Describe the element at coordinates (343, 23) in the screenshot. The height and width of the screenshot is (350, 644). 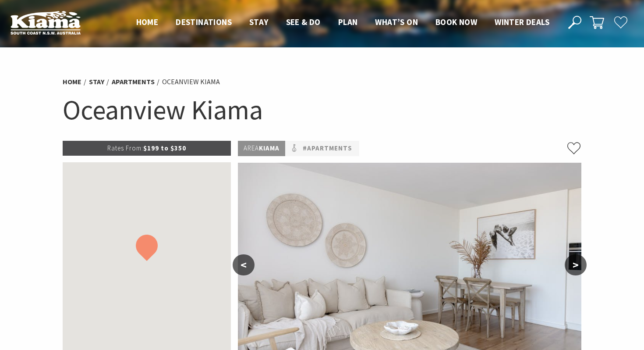
I see `nav: Main Menu` at that location.